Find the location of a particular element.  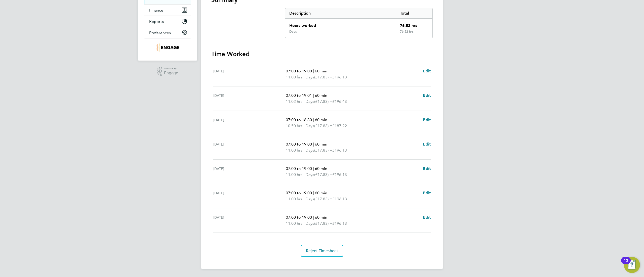

span: 07:00 to 18:30 is located at coordinates (299, 120).